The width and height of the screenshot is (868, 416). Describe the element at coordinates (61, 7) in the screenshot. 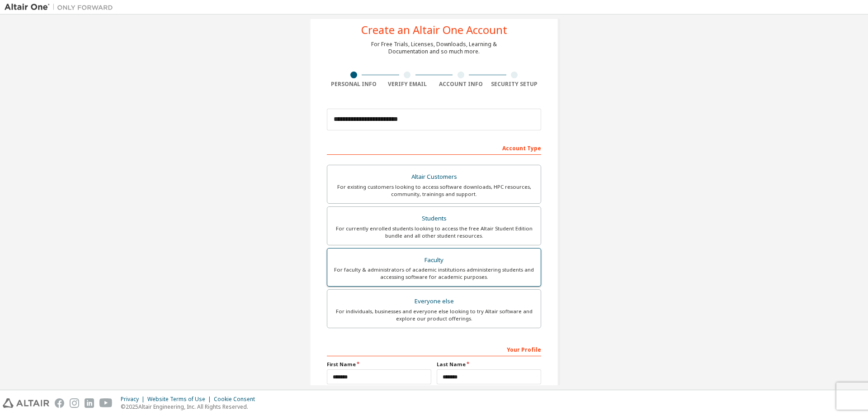

I see `img: Altair One` at that location.